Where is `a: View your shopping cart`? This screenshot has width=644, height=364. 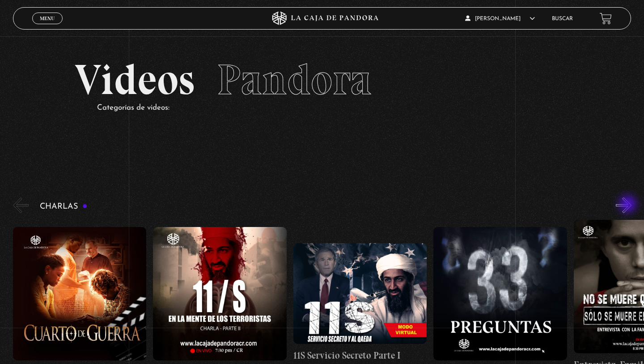
a: View your shopping cart is located at coordinates (606, 18).